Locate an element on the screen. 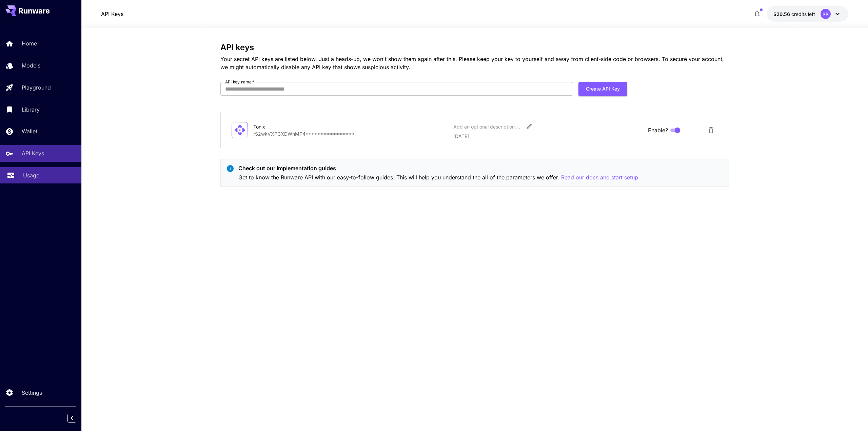  div: Tonix is located at coordinates (287, 127).